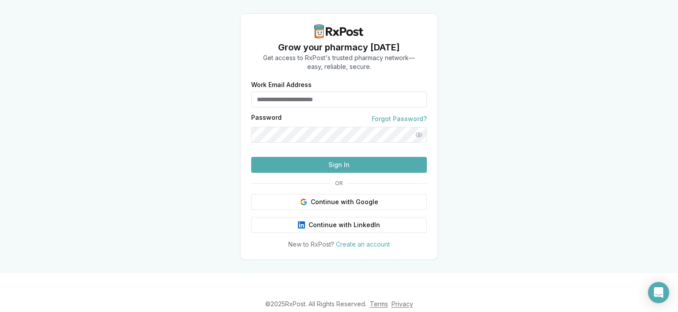 The width and height of the screenshot is (678, 312). I want to click on span: OR, so click(339, 183).